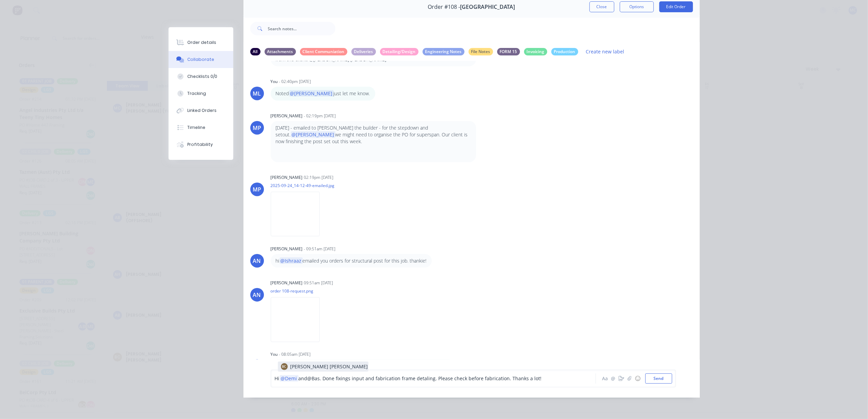 Image resolution: width=868 pixels, height=419 pixels. What do you see at coordinates (323, 94) in the screenshot?
I see `p: Noted just let me know.` at bounding box center [323, 94].